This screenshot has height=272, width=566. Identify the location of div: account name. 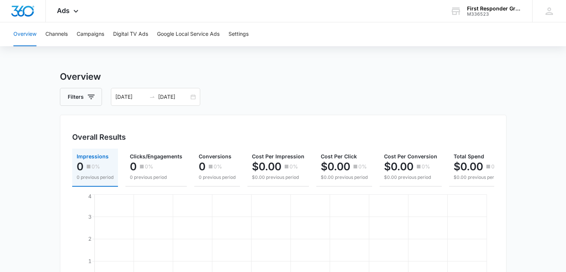
(494, 9).